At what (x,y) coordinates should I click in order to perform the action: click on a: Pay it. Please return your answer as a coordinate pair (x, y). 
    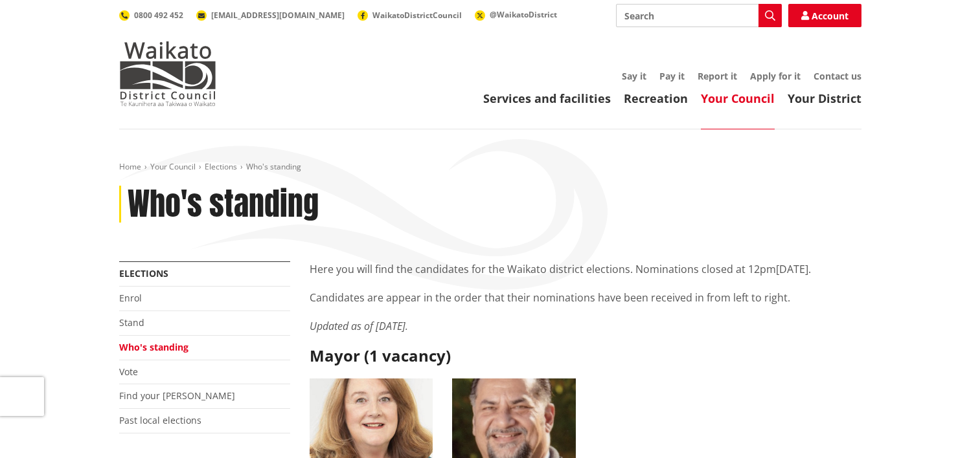
    Looking at the image, I should click on (672, 76).